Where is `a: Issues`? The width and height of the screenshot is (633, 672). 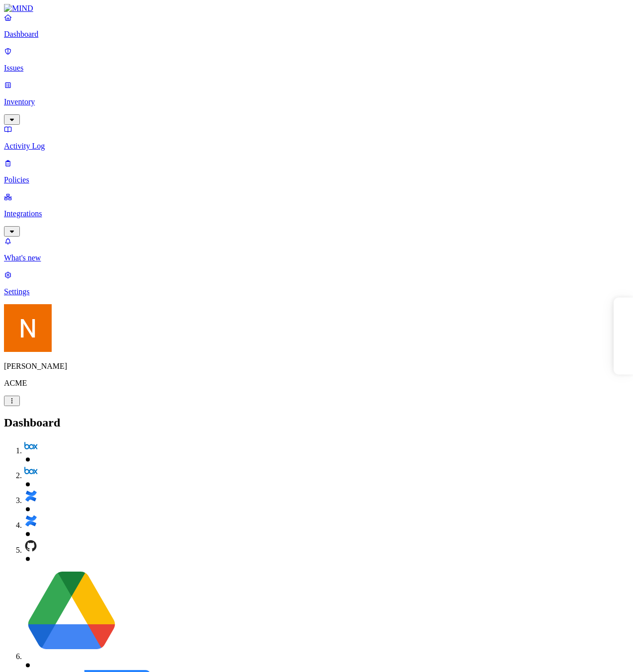
a: Issues is located at coordinates (316, 60).